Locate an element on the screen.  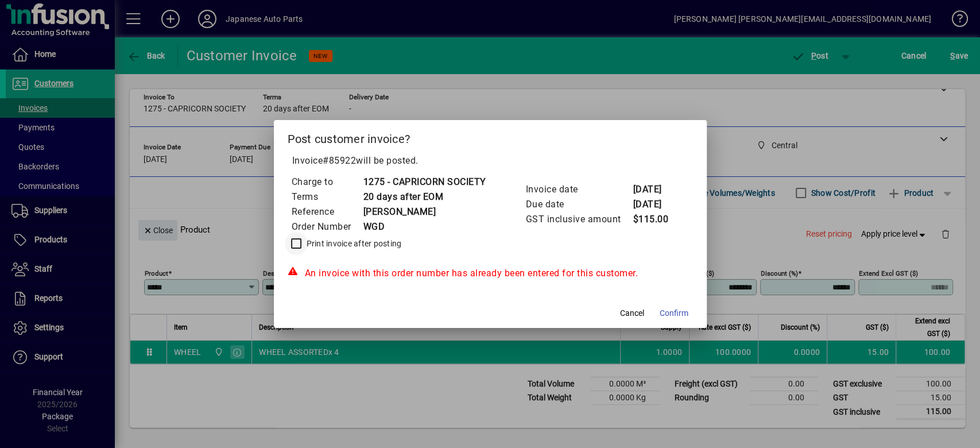
button: Cancel is located at coordinates (632, 313).